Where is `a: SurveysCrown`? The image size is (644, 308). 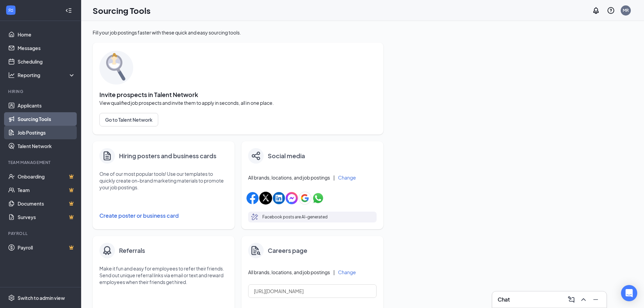
a: SurveysCrown is located at coordinates (46, 217).